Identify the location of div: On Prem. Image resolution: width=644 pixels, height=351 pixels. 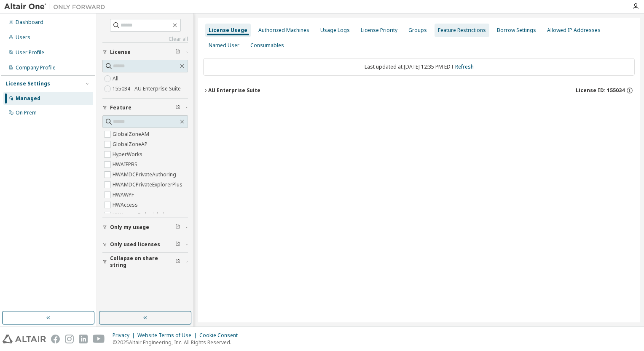
(26, 113).